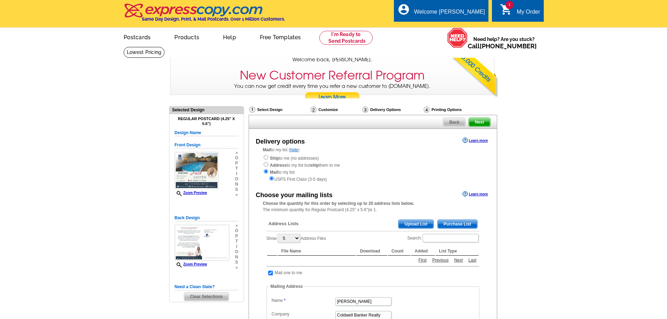 The image size is (667, 319). I want to click on span: 1, so click(509, 5).